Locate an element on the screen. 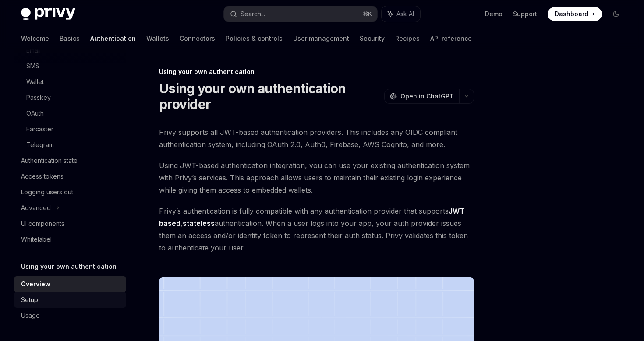 The image size is (644, 341). a: Policies & controls is located at coordinates (254, 39).